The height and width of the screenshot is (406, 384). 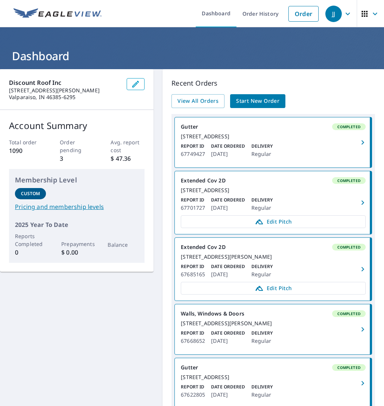 I want to click on p: Custom, so click(x=31, y=194).